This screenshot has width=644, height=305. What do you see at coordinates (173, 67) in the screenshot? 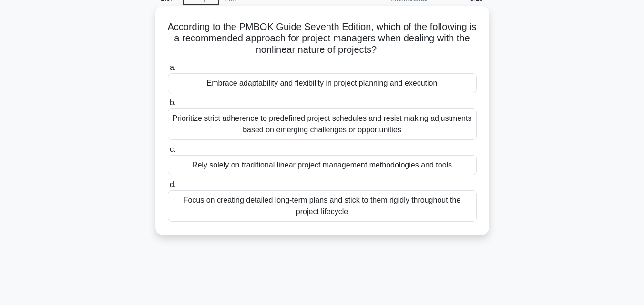
I see `span: a.` at bounding box center [173, 67].